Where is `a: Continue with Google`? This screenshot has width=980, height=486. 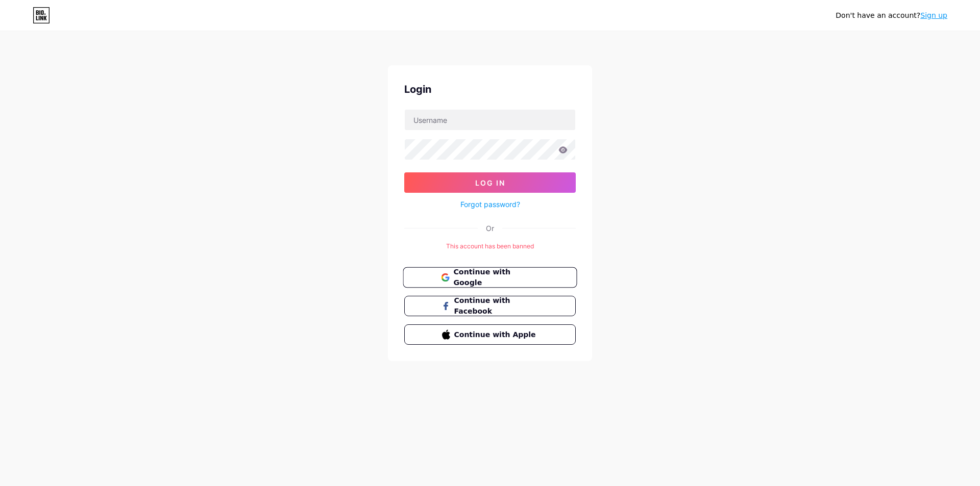 a: Continue with Google is located at coordinates (490, 277).